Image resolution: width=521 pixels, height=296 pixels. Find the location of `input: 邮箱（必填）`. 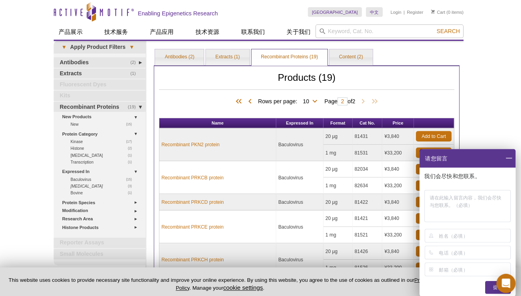

input: 邮箱（必填） is located at coordinates (472, 264).